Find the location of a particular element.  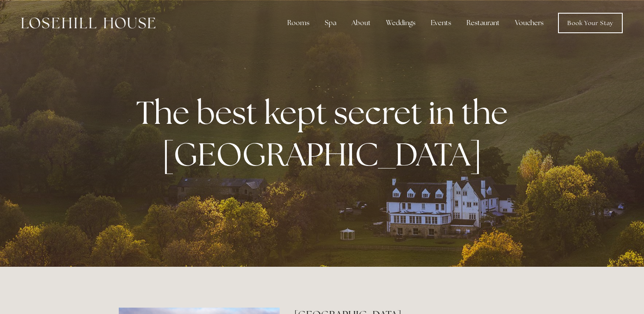

img: Losehill House is located at coordinates (88, 23).